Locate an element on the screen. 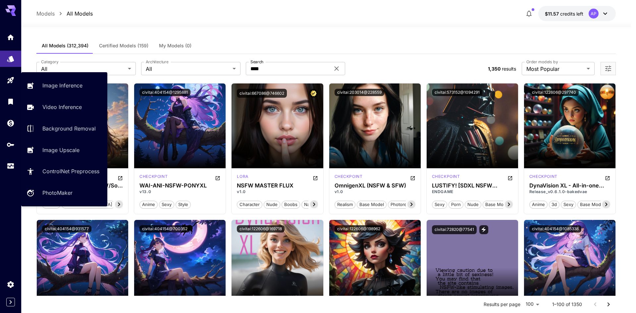 This screenshot has width=636, height=313. div: AP is located at coordinates (594, 14).